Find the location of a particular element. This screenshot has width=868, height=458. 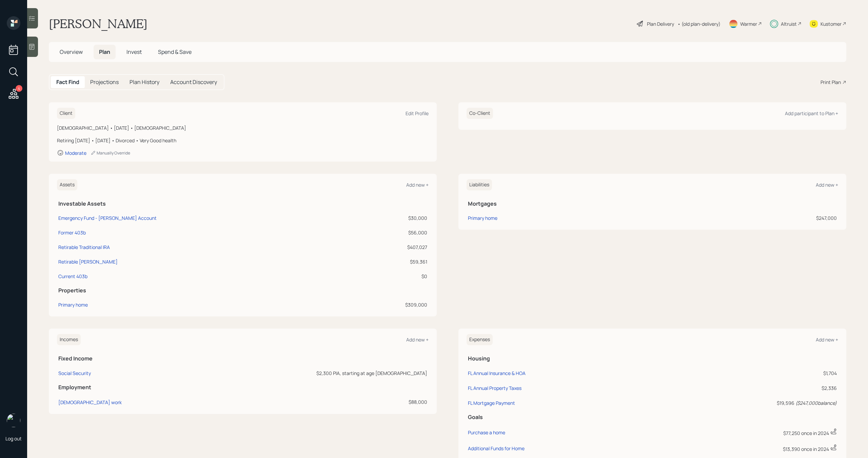

div: Kustomer is located at coordinates (831, 24).